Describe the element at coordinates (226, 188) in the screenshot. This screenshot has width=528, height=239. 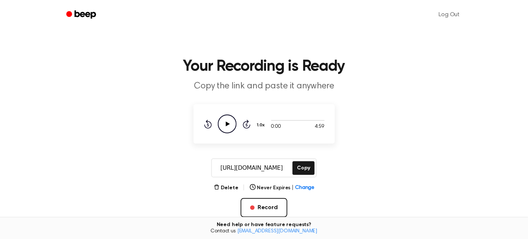
I see `button: Delete` at that location.